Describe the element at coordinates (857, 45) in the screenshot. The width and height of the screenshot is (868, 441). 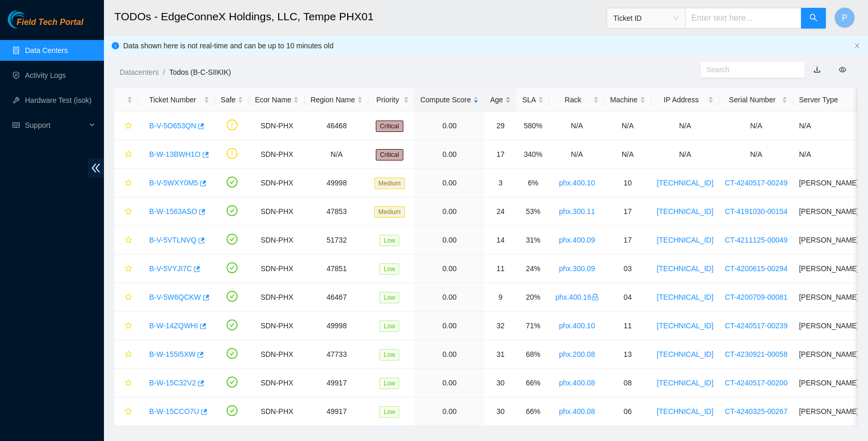
I see `span: close` at that location.